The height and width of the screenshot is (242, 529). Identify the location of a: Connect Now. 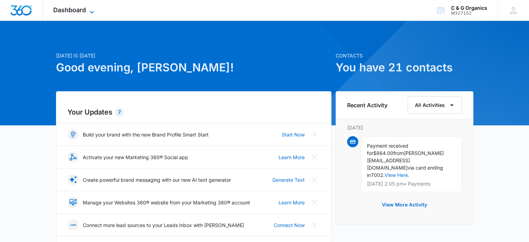
(289, 225).